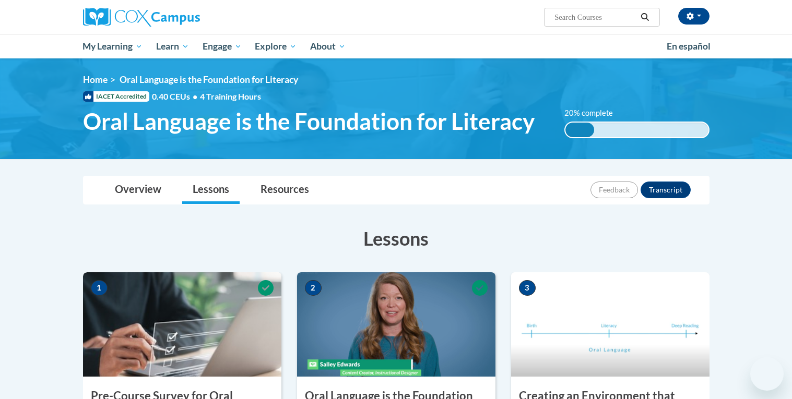  Describe the element at coordinates (141, 17) in the screenshot. I see `img: Cox Campus` at that location.